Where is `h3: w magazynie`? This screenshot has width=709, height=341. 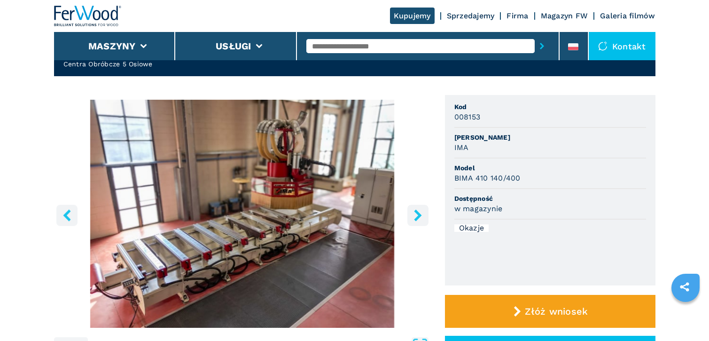 h3: w magazynie is located at coordinates (478, 208).